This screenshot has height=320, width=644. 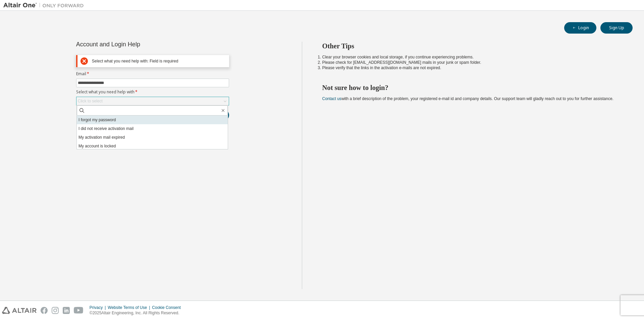 I want to click on div: Website Terms of Use, so click(x=130, y=307).